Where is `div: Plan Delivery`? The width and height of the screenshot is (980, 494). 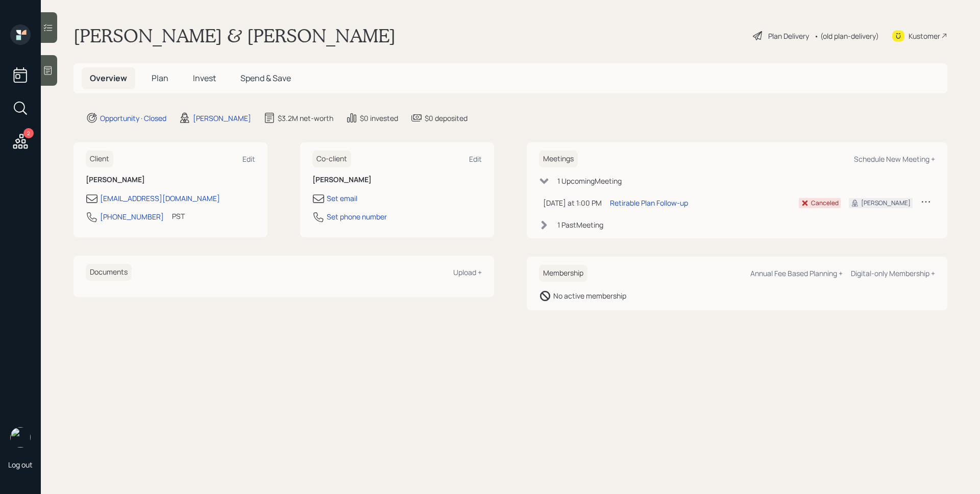 div: Plan Delivery is located at coordinates (789, 36).